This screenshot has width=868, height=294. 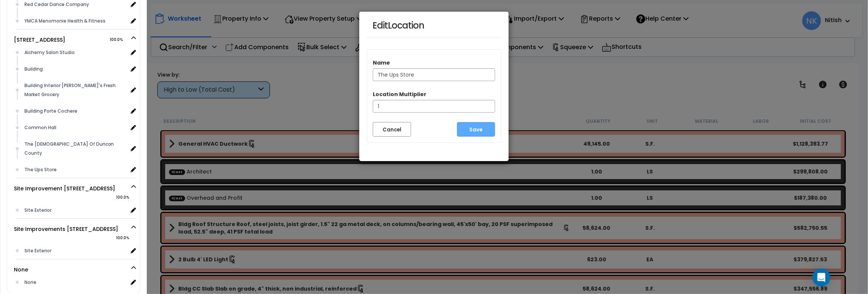 I want to click on div: Open Intercom Messenger, so click(x=821, y=277).